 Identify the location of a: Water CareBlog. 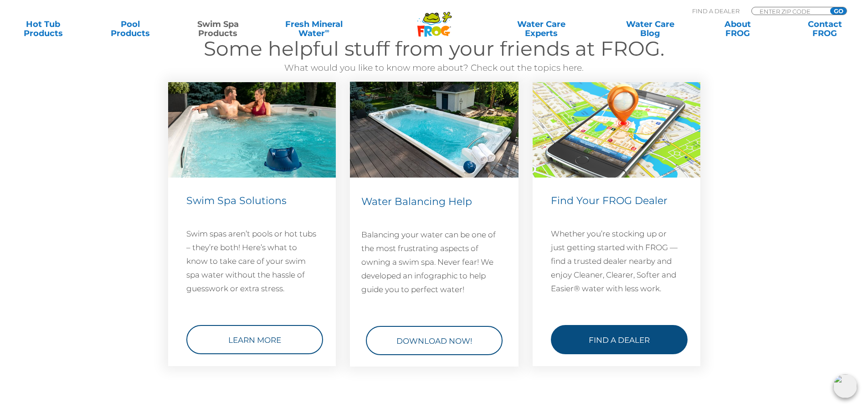
(650, 28).